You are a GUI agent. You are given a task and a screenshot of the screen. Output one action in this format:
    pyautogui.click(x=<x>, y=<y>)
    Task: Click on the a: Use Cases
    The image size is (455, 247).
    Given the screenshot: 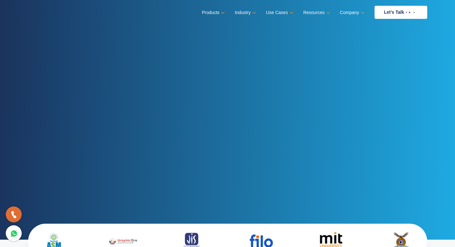 What is the action you would take?
    pyautogui.click(x=279, y=12)
    